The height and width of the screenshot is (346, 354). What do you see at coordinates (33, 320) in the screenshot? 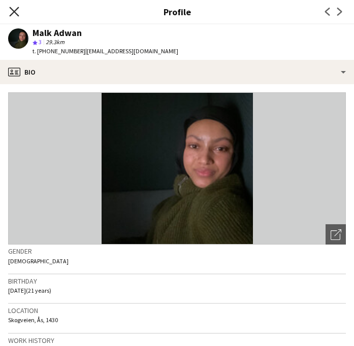
I see `span: Skogveien, Ås, 1430` at bounding box center [33, 320].